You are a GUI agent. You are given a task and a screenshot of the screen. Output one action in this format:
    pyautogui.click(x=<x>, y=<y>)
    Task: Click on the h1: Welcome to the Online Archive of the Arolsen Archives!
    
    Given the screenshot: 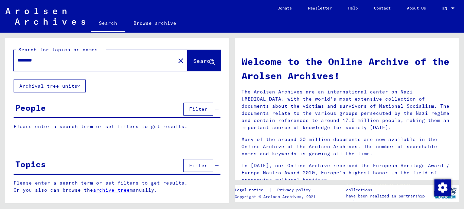 What is the action you would take?
    pyautogui.click(x=347, y=69)
    